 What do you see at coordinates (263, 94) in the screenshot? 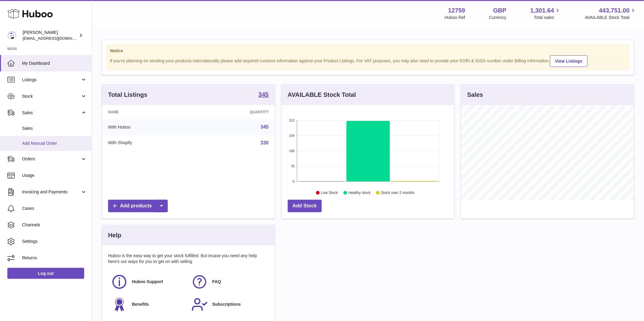
I see `strong: 345` at bounding box center [263, 94].